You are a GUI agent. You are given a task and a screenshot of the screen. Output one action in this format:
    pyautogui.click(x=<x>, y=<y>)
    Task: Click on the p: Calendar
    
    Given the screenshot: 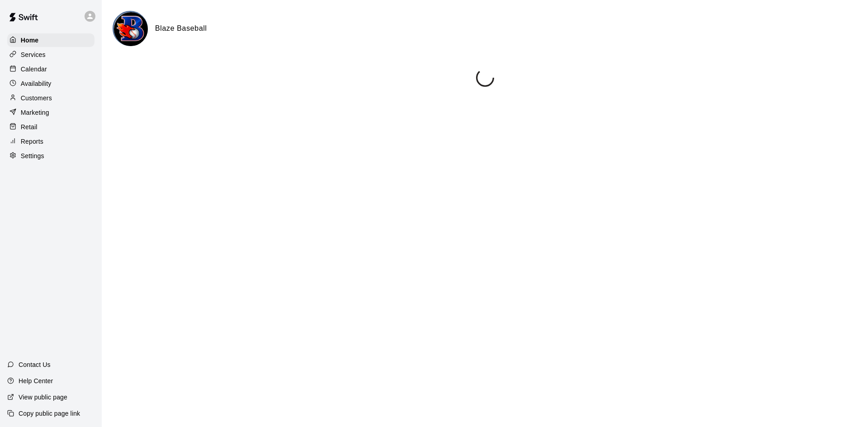 What is the action you would take?
    pyautogui.click(x=34, y=69)
    